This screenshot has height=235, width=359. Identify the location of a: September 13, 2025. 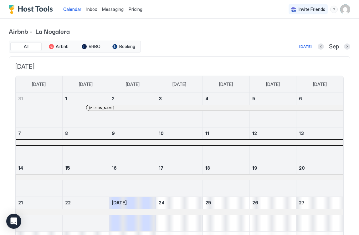
(319, 133).